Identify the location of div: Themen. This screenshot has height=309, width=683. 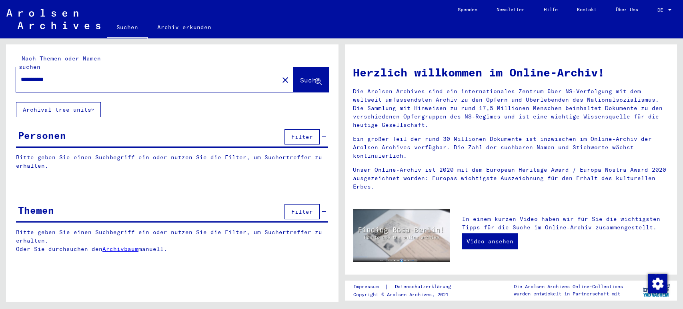
(36, 210).